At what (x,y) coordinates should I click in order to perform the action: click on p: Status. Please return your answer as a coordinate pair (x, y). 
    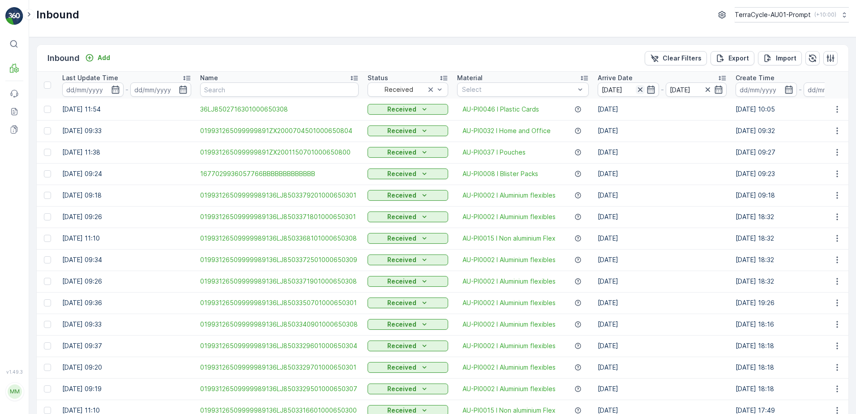
    Looking at the image, I should click on (378, 78).